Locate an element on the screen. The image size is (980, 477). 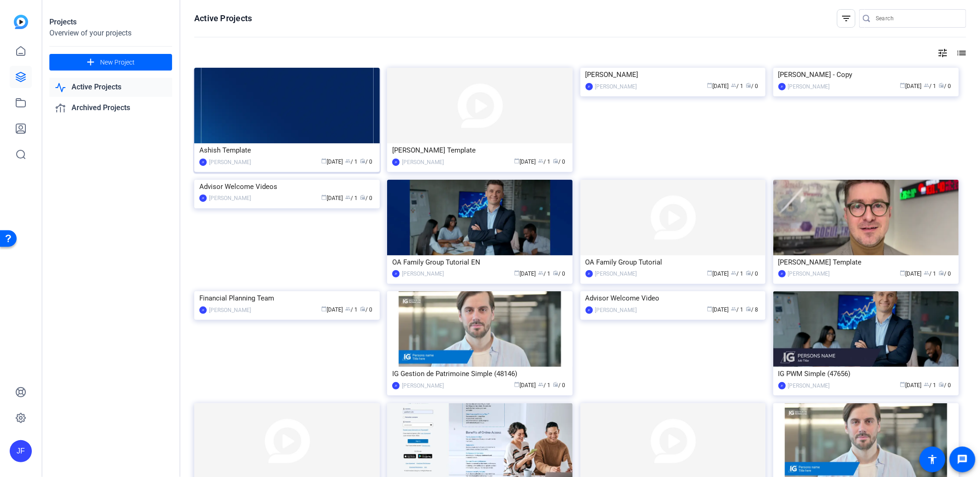
div: Financial Planning Team is located at coordinates (287, 298).